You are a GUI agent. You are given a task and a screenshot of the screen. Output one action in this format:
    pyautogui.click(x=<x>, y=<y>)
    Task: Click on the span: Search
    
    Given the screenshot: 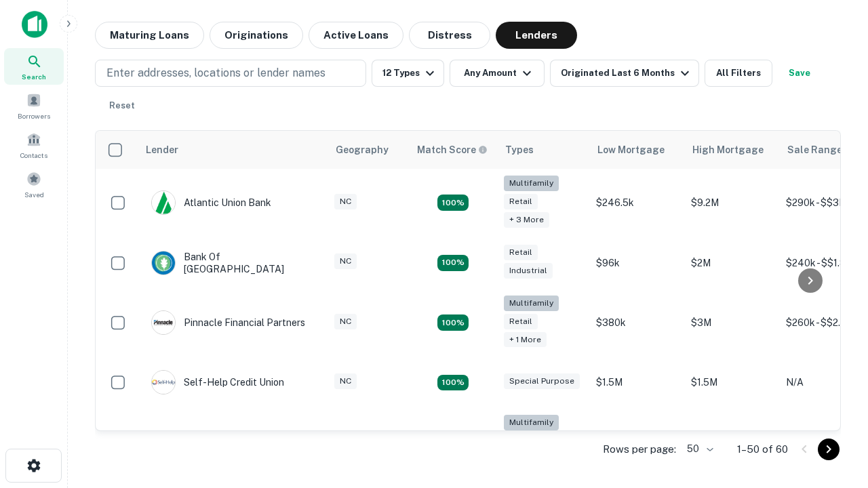 What is the action you would take?
    pyautogui.click(x=34, y=77)
    